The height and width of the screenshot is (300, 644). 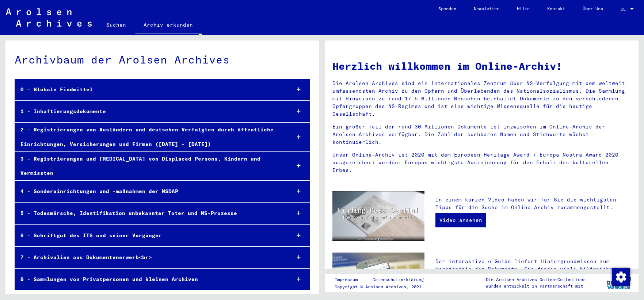 I want to click on img: Arolsen_neg.svg, so click(x=48, y=17).